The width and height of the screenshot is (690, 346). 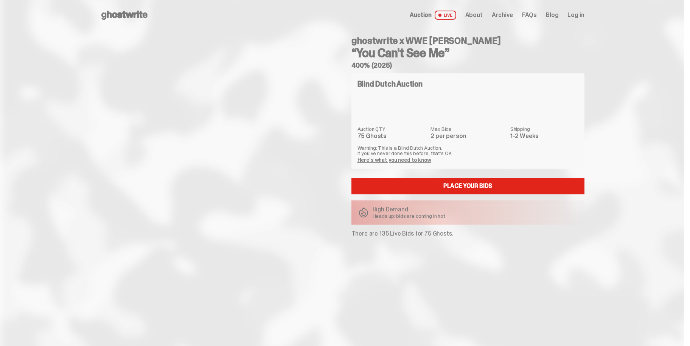 I want to click on dd: 75 Ghosts, so click(x=392, y=136).